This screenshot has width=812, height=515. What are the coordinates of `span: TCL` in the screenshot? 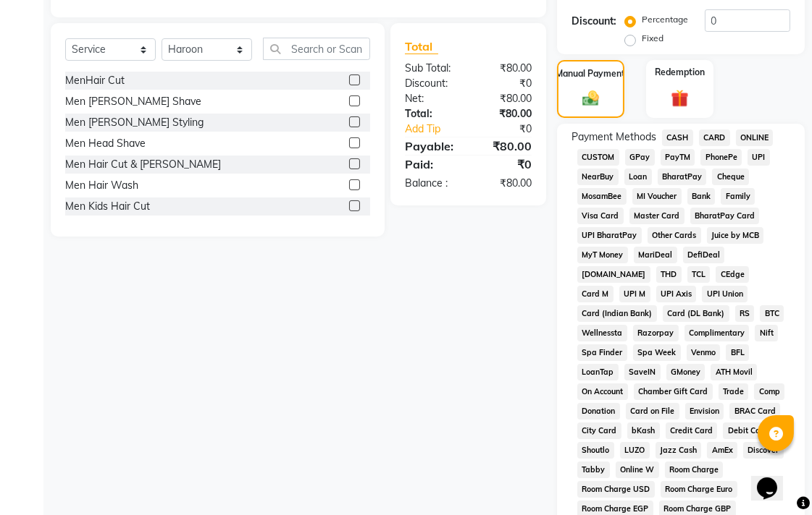 It's located at (698, 274).